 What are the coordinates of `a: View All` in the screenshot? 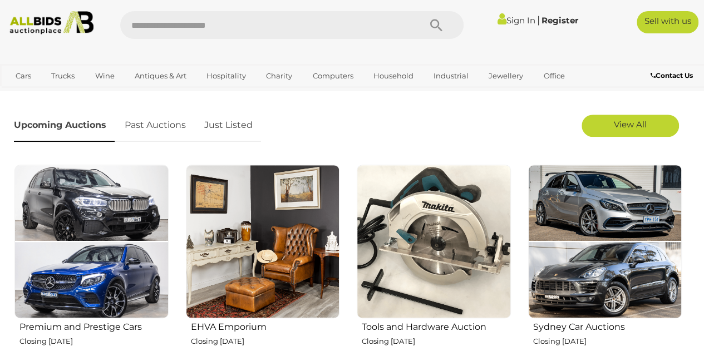 It's located at (630, 126).